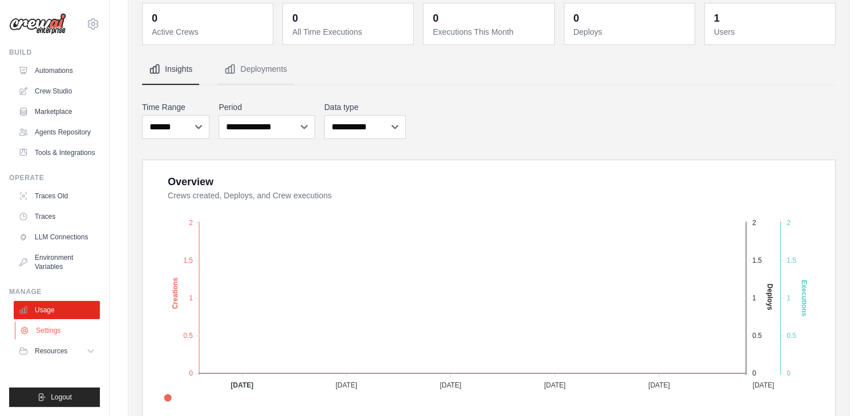 Image resolution: width=868 pixels, height=416 pixels. Describe the element at coordinates (56, 262) in the screenshot. I see `a: Environment Variables` at that location.